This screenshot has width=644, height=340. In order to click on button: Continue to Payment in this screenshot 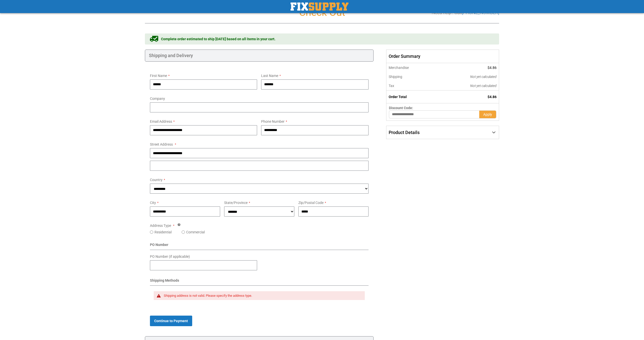, I will do `click(171, 321)`.